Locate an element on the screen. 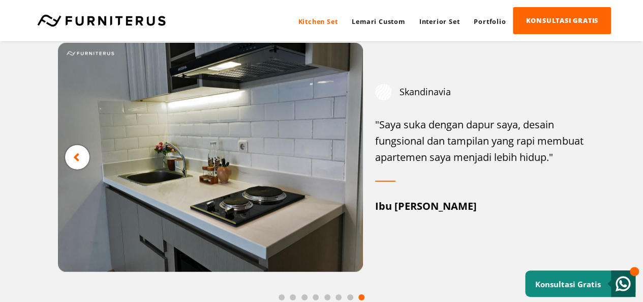 This screenshot has height=302, width=643. div: "Saya suka dengan dapur saya, desain fungsional dan tampilan yang rapi membuat apartemen saya men... is located at coordinates (480, 141).